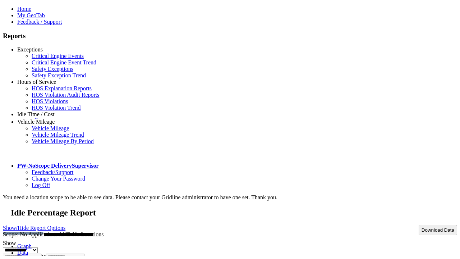 The width and height of the screenshot is (460, 259). What do you see at coordinates (63, 141) in the screenshot?
I see `a: Vehicle Mileage By Period` at bounding box center [63, 141].